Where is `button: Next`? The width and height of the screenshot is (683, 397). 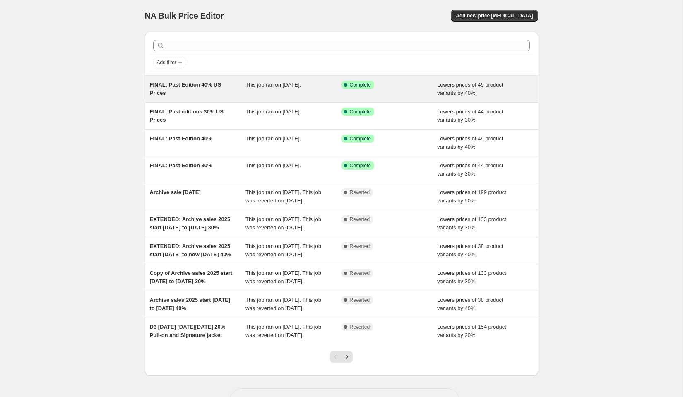
button: Next is located at coordinates (347, 357).